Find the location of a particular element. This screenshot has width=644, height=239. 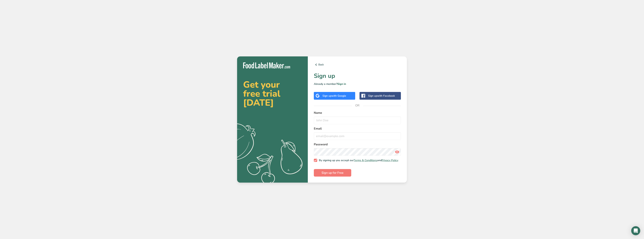

a: Privacy Policy is located at coordinates (390, 161).